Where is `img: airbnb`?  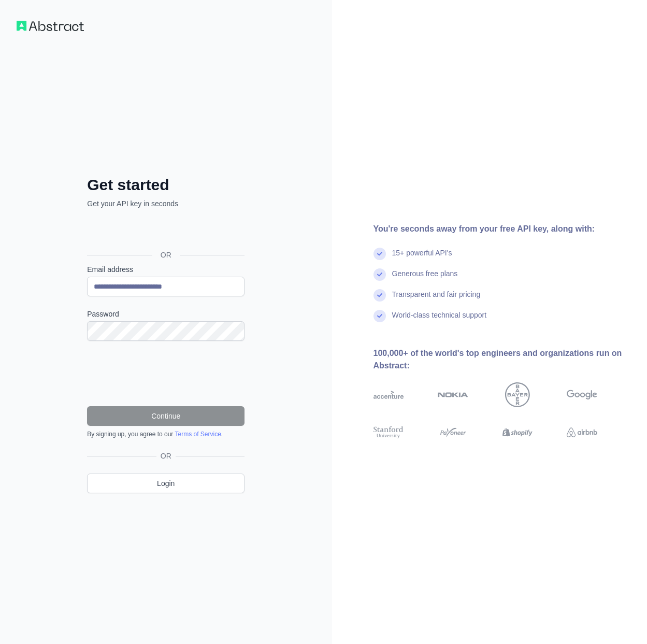
img: airbnb is located at coordinates (582, 432).